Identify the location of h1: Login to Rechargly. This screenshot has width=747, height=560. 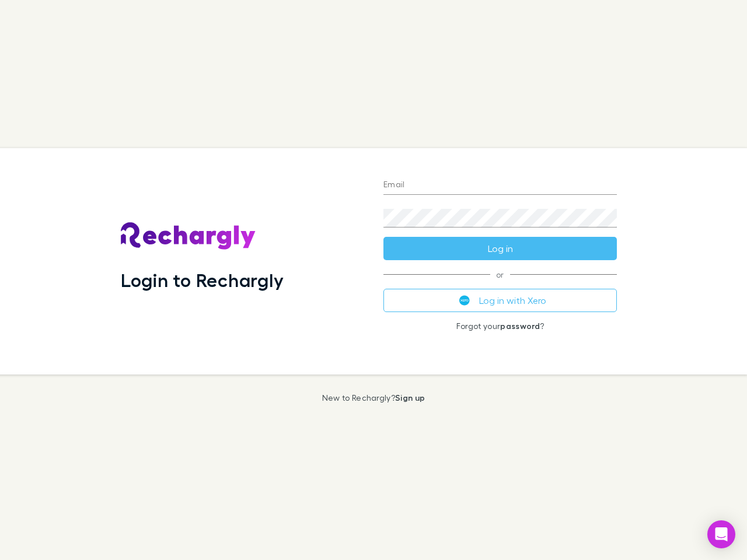
(202, 280).